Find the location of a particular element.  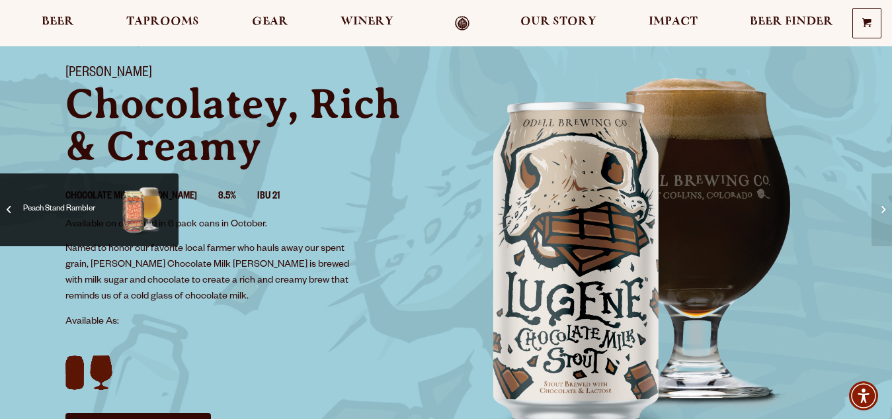

span: Peach Stand Rambler is located at coordinates (69, 210).